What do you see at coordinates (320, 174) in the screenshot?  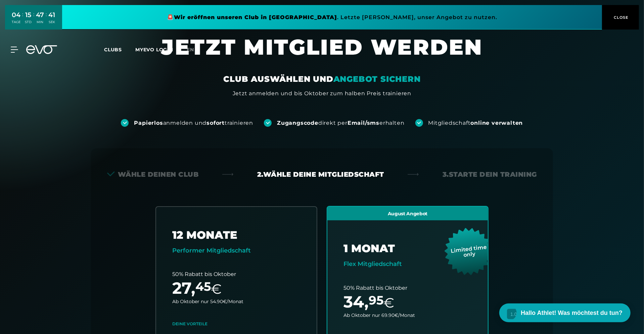 I see `div: 2. Wähle deine Mitgliedschaft` at bounding box center [320, 174].